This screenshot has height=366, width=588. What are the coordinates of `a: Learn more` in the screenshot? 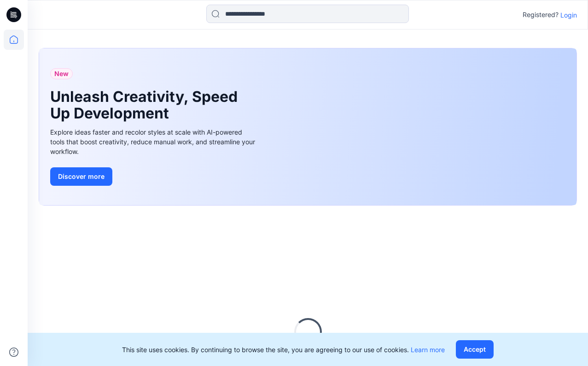 It's located at (428, 350).